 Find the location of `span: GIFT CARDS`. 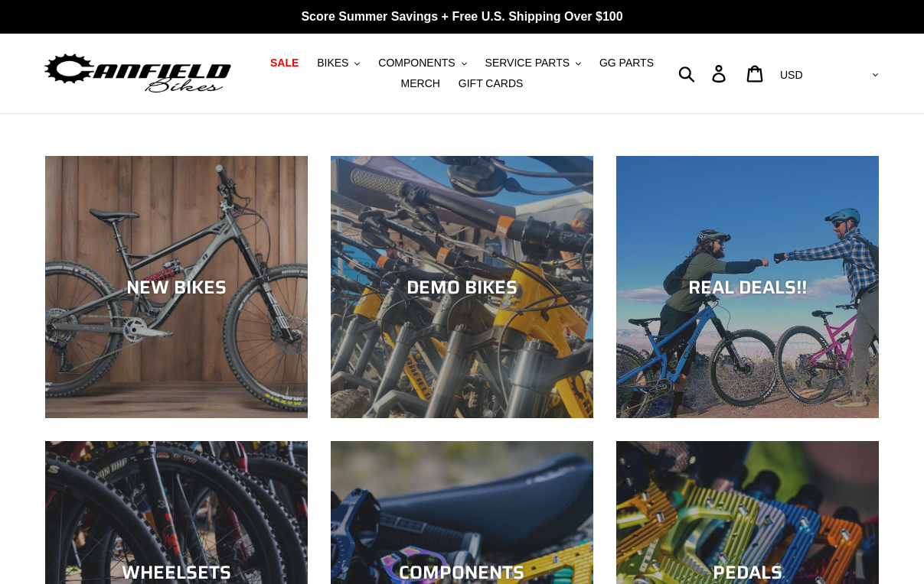

span: GIFT CARDS is located at coordinates (491, 84).